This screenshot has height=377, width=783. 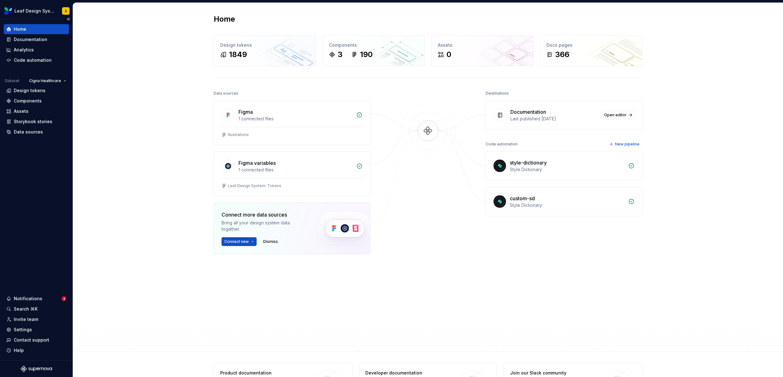 I want to click on div: Analytics, so click(x=24, y=50).